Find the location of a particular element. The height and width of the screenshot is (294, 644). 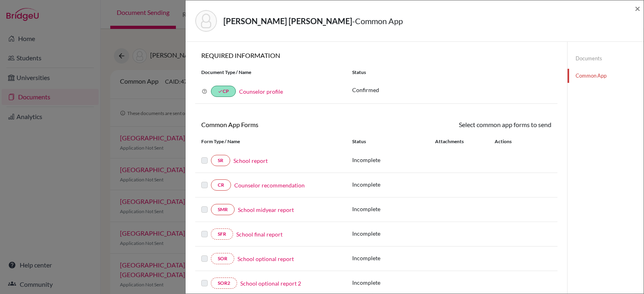

a: doneCP is located at coordinates (223, 91).